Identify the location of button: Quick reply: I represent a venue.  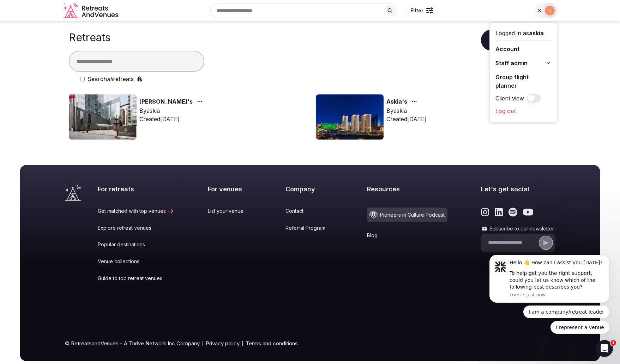
(101, 111).